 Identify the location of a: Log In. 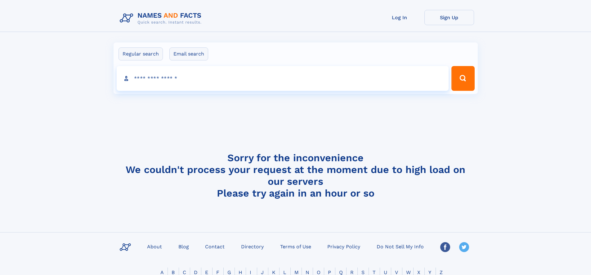
(400, 17).